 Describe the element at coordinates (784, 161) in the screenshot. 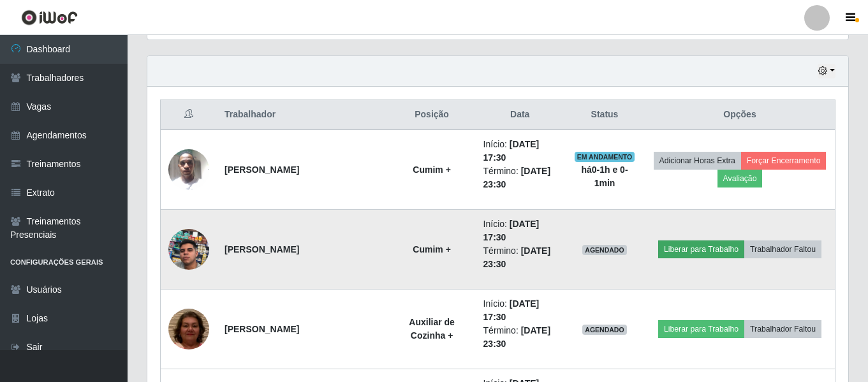

I see `button: Forçar Encerramento` at that location.